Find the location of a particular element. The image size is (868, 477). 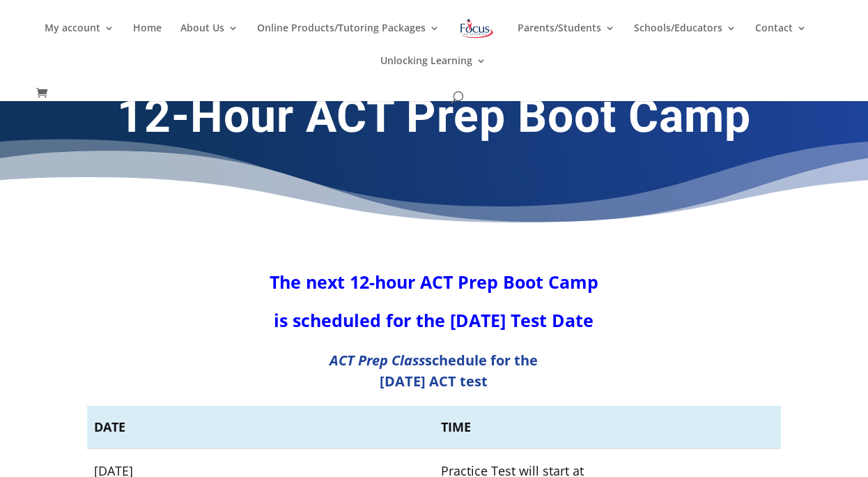

a: Schools/Educators is located at coordinates (685, 39).